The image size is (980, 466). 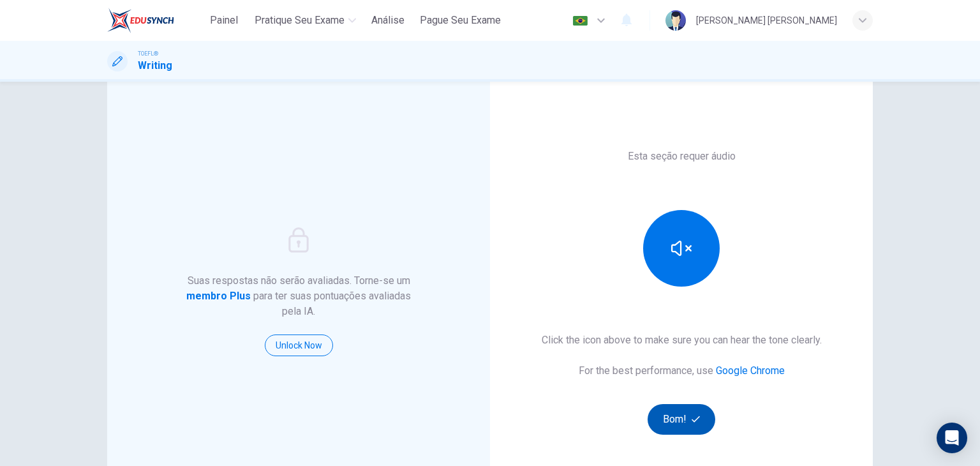 What do you see at coordinates (750, 371) in the screenshot?
I see `a: Google Chrome` at bounding box center [750, 371].